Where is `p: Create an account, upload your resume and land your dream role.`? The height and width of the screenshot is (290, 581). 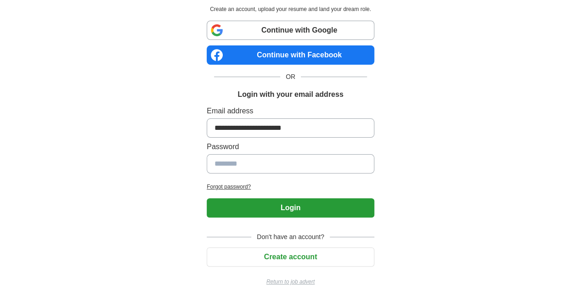
p: Create an account, upload your resume and land your dream role. is located at coordinates (290, 9).